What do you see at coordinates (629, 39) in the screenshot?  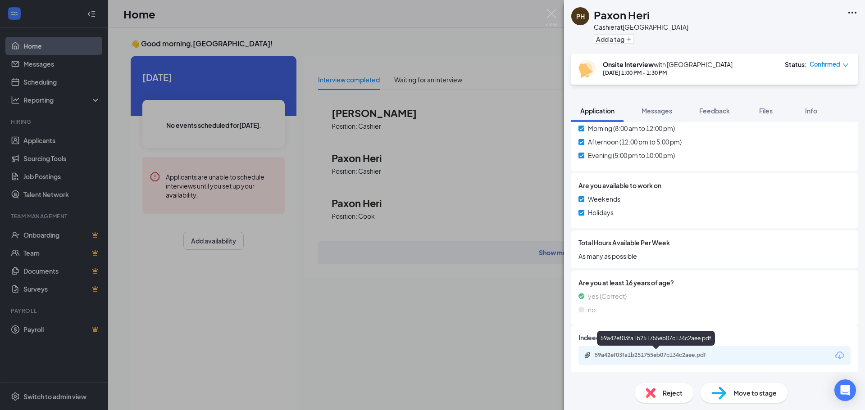 I see `svg: Plus` at bounding box center [629, 39].